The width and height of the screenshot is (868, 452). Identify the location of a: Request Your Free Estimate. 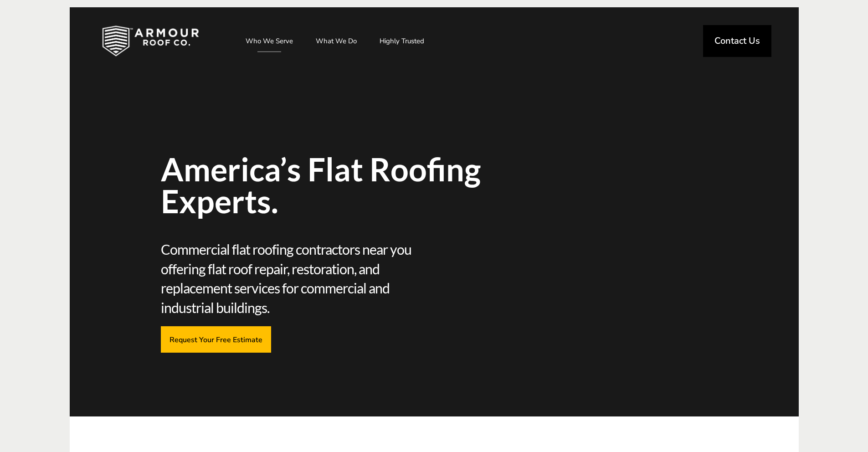
(216, 339).